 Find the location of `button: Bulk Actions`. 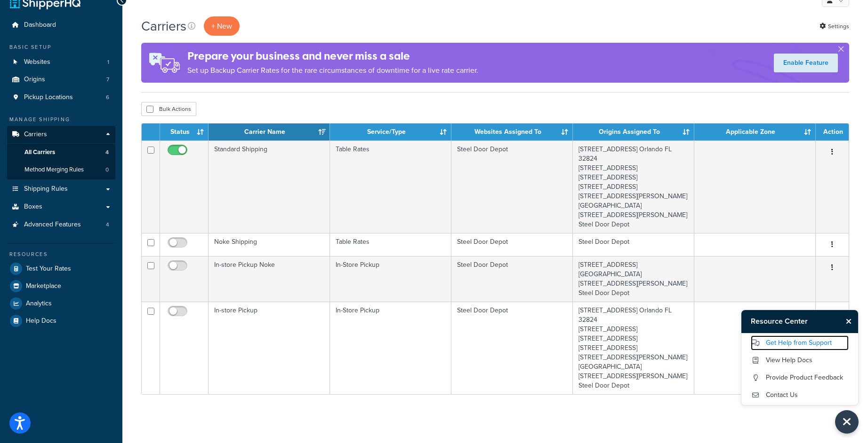

button: Bulk Actions is located at coordinates (168, 109).